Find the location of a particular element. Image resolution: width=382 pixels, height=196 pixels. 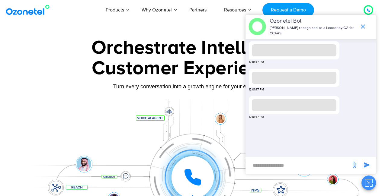

span: end chat or minimize is located at coordinates (363, 27).